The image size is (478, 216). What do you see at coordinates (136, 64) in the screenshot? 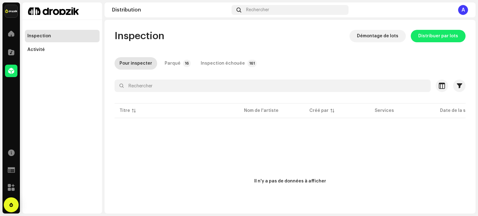
I see `div: Pour inspecter` at bounding box center [136, 64].